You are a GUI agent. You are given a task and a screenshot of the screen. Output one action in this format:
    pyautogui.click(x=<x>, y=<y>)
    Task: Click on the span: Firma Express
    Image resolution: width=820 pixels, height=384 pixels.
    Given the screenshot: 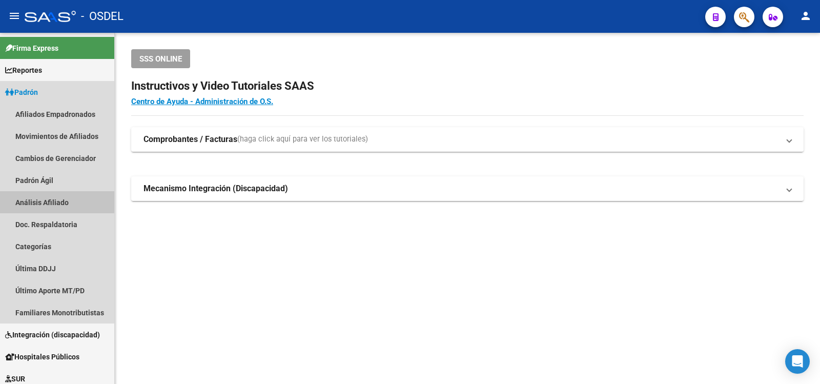 What is the action you would take?
    pyautogui.click(x=32, y=48)
    